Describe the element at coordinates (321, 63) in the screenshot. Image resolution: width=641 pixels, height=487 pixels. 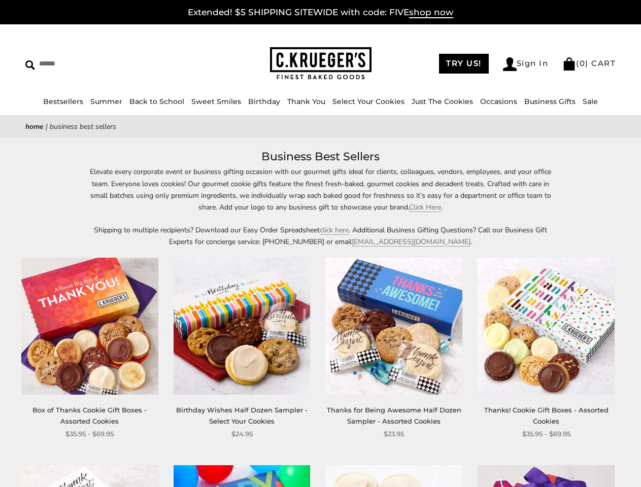
I see `img: C.KRUEGER'S` at that location.